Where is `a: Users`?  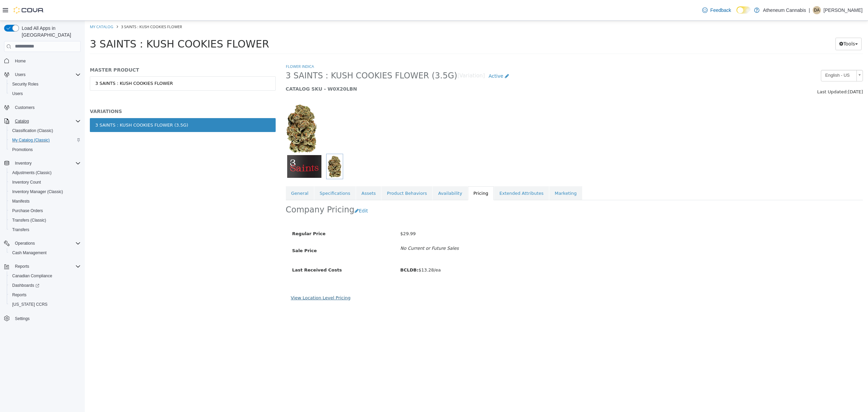 a: Users is located at coordinates (17, 94).